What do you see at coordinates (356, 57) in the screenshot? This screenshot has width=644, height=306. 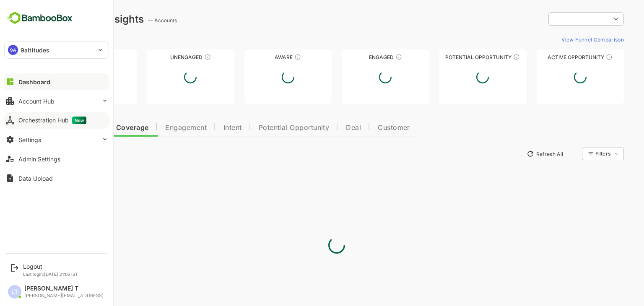 I see `div: Engaged` at bounding box center [356, 57].